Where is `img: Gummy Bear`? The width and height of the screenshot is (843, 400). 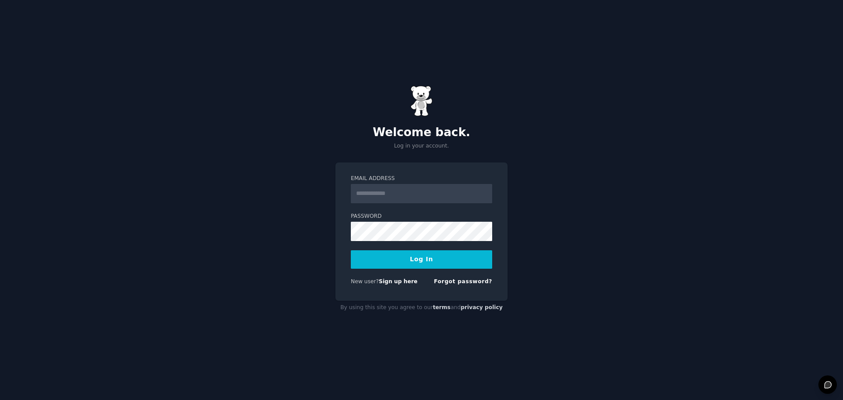 img: Gummy Bear is located at coordinates (422, 101).